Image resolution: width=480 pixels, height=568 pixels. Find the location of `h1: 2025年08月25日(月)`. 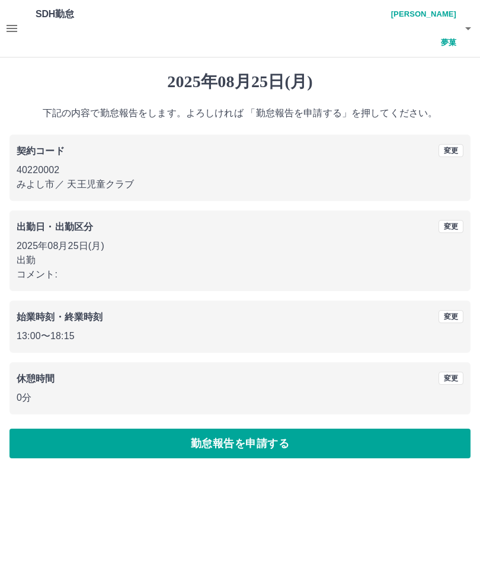

h1: 2025年08月25日(月) is located at coordinates (240, 82).